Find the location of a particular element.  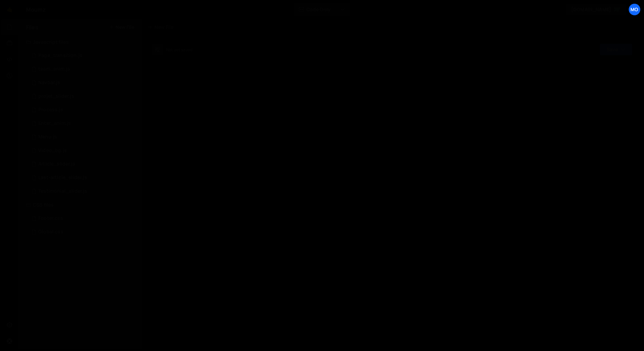

div: 14118/41035.js is located at coordinates (84, 150).